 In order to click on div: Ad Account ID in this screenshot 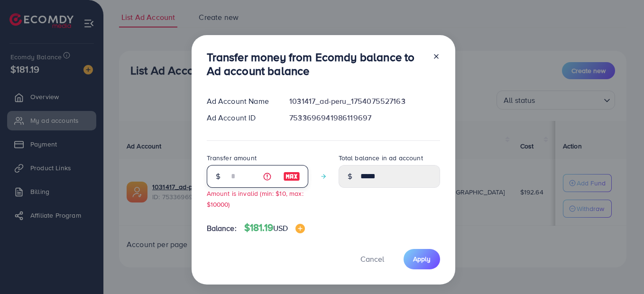, I will do `click(241, 118)`.